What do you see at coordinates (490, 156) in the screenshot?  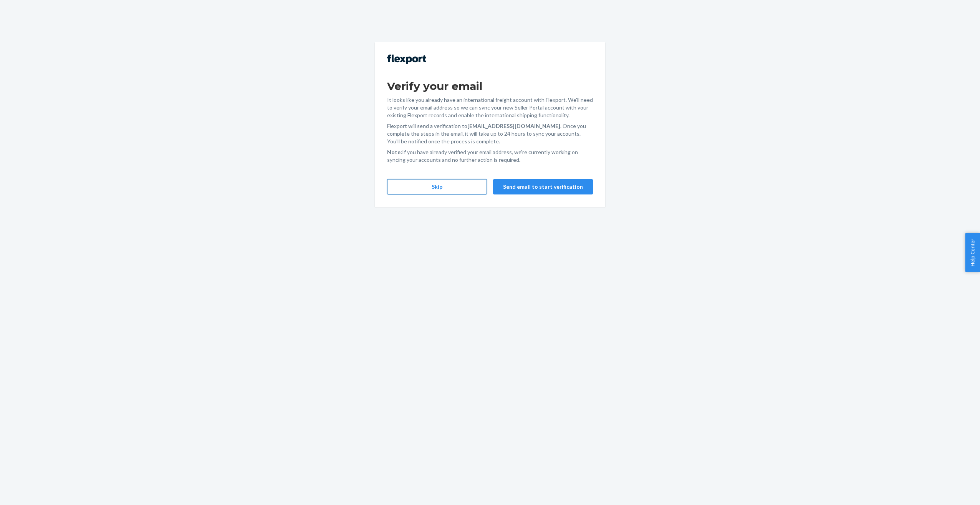 I see `p: If you have already verified your email address, we're currently working on syncing your accounts...` at bounding box center [490, 156].